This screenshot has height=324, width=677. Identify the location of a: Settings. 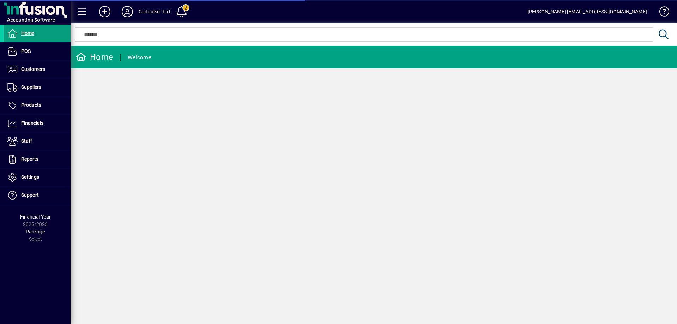
(37, 177).